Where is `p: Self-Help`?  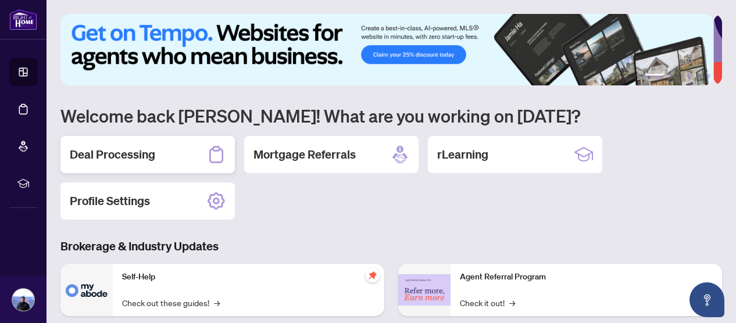 p: Self-Help is located at coordinates (248, 277).